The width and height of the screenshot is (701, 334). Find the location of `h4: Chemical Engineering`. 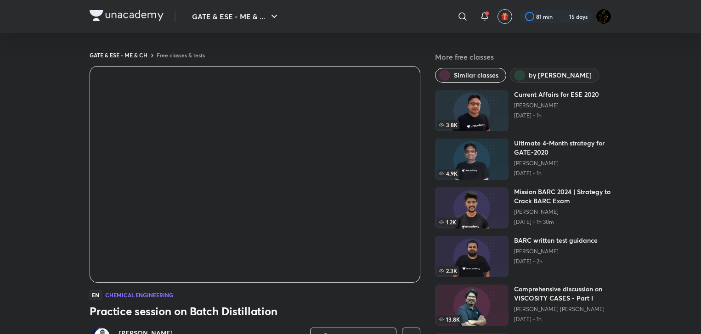

h4: Chemical Engineering is located at coordinates (139, 295).